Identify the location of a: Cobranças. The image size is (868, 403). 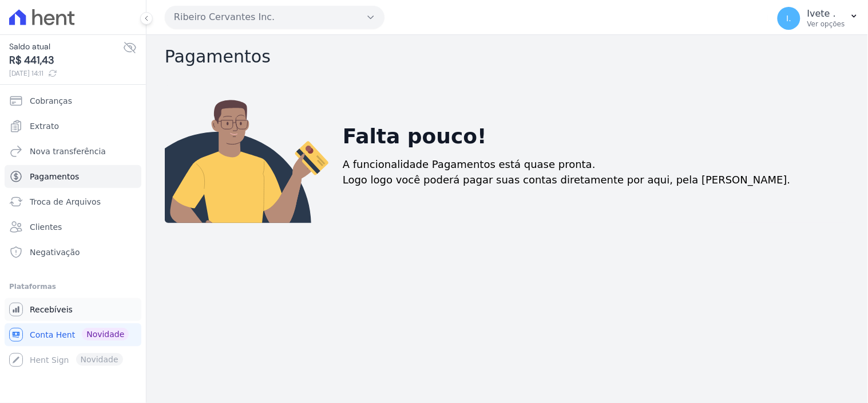
(73, 101).